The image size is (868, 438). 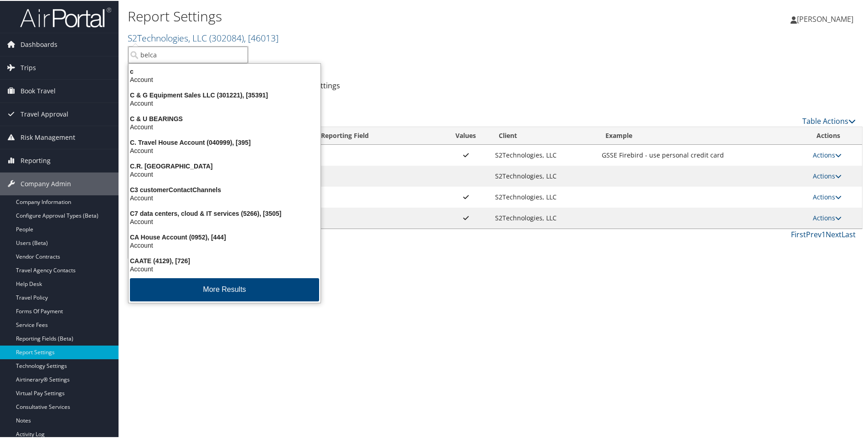 What do you see at coordinates (372, 15) in the screenshot?
I see `h1: Report Settings` at bounding box center [372, 15].